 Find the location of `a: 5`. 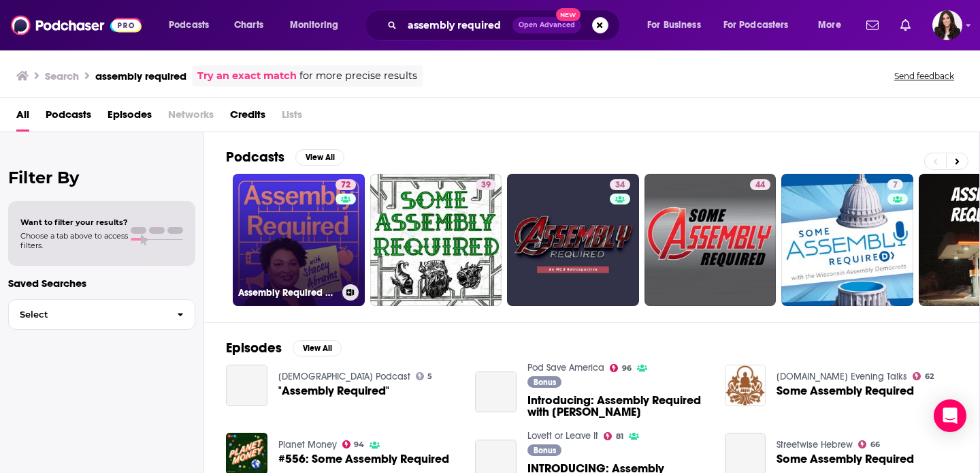

a: 5 is located at coordinates (424, 376).